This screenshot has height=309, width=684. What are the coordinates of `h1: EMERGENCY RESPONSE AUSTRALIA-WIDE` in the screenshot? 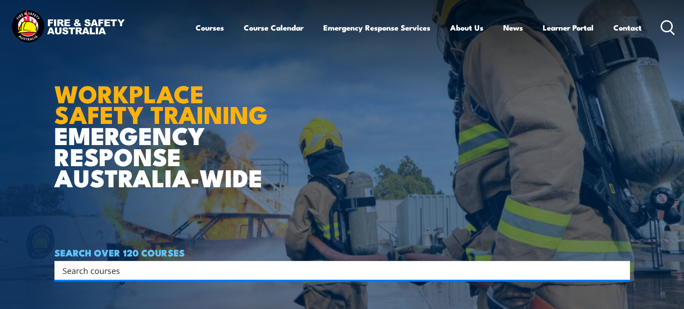 It's located at (164, 124).